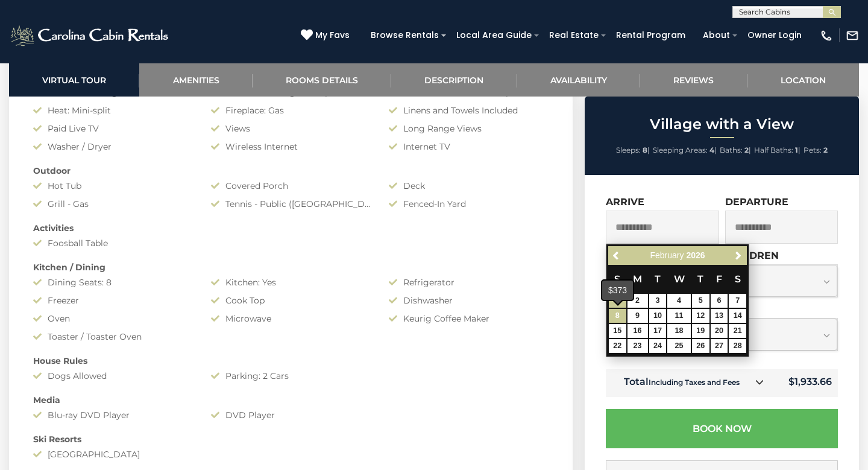 This screenshot has width=868, height=470. Describe the element at coordinates (290, 400) in the screenshot. I see `div: Media` at that location.